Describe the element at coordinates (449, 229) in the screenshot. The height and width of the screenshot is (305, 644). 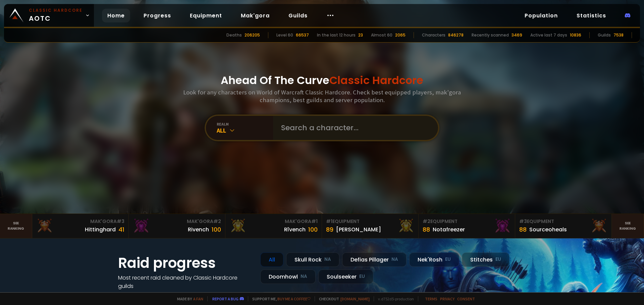
I see `div: Notafreezer` at that location.